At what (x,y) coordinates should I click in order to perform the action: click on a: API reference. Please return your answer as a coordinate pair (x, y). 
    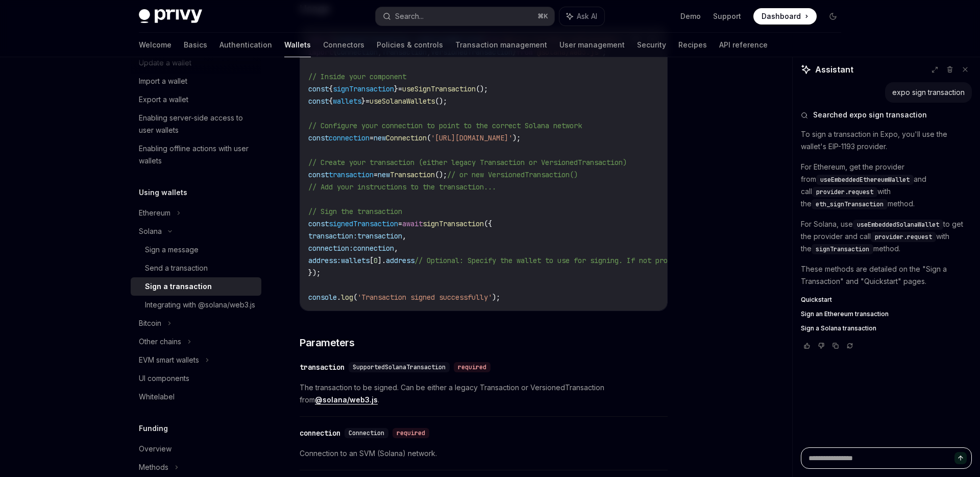
    Looking at the image, I should click on (743, 45).